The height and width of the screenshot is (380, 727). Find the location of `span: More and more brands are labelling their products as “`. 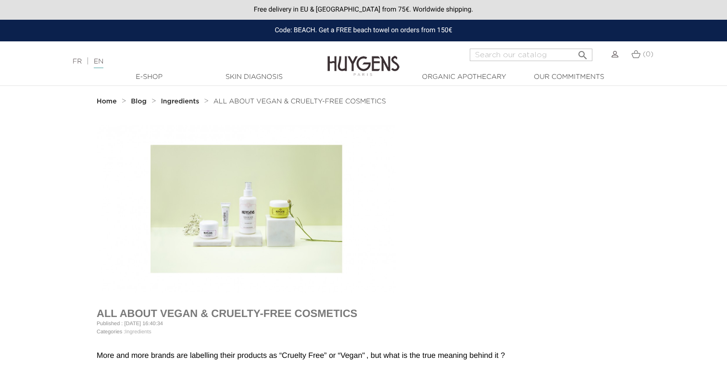

span: More and more brands are labelling their products as “ is located at coordinates (231, 356).